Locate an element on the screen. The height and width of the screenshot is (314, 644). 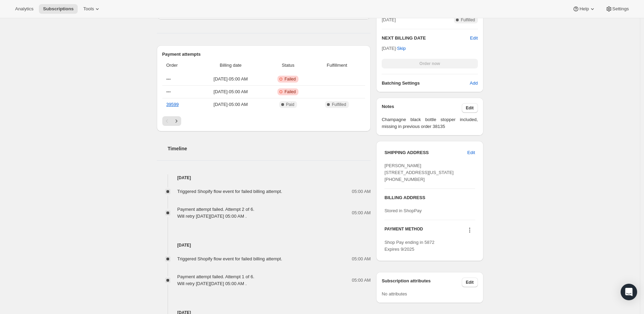
h2: NEXT BILLING DATE is located at coordinates (426, 38).